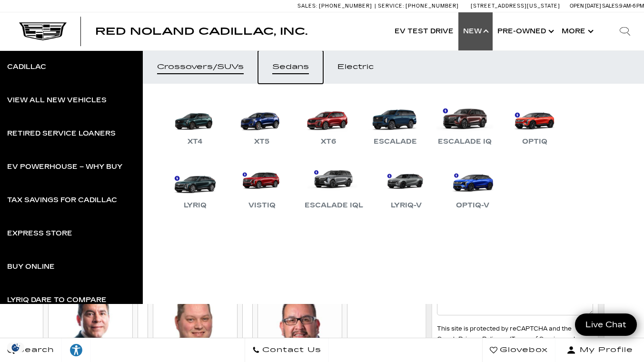 The image size is (644, 362). What do you see at coordinates (195, 142) in the screenshot?
I see `div: XT4` at bounding box center [195, 142].